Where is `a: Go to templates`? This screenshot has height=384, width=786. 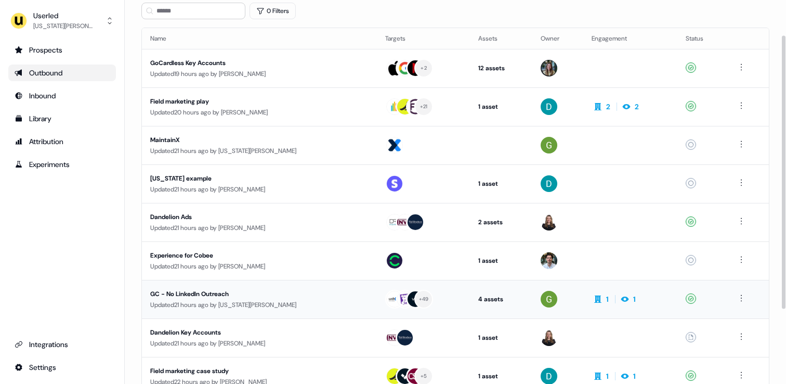 a: Go to templates is located at coordinates (62, 119).